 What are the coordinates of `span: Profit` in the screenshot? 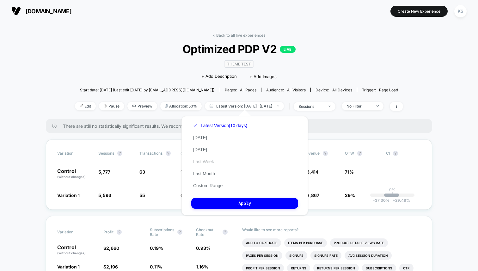 It's located at (108, 232).